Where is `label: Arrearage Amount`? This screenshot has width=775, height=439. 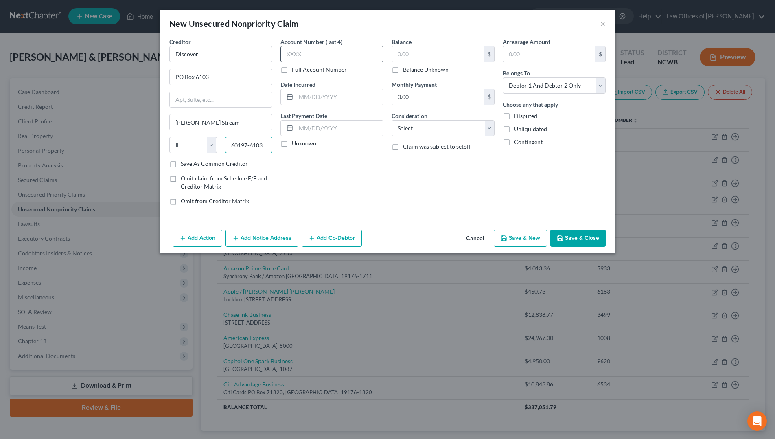 label: Arrearage Amount is located at coordinates (526, 42).